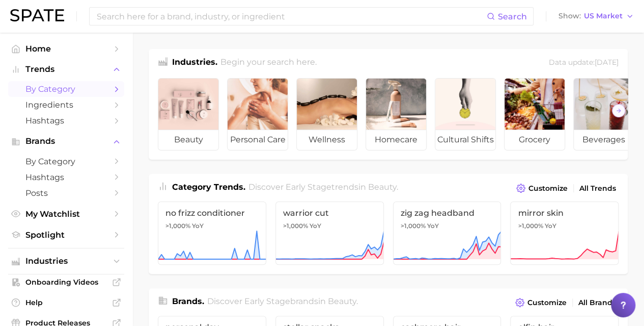  Describe the element at coordinates (66, 234) in the screenshot. I see `span: Spotlight` at that location.